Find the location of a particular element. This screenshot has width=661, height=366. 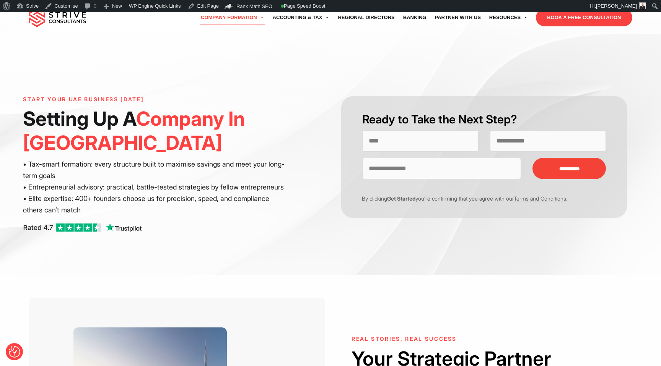

h6: Real Stories, Real Success is located at coordinates (484, 339).